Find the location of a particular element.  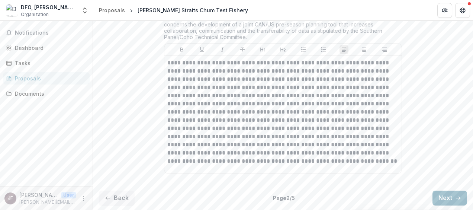

button: Align Right is located at coordinates (384, 49).